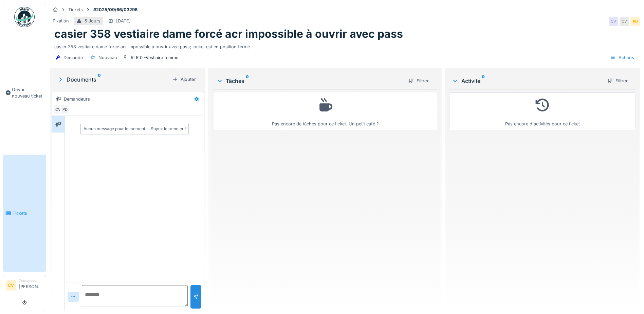 The width and height of the screenshot is (644, 314). Describe the element at coordinates (76, 10) in the screenshot. I see `div: Tickets` at that location.